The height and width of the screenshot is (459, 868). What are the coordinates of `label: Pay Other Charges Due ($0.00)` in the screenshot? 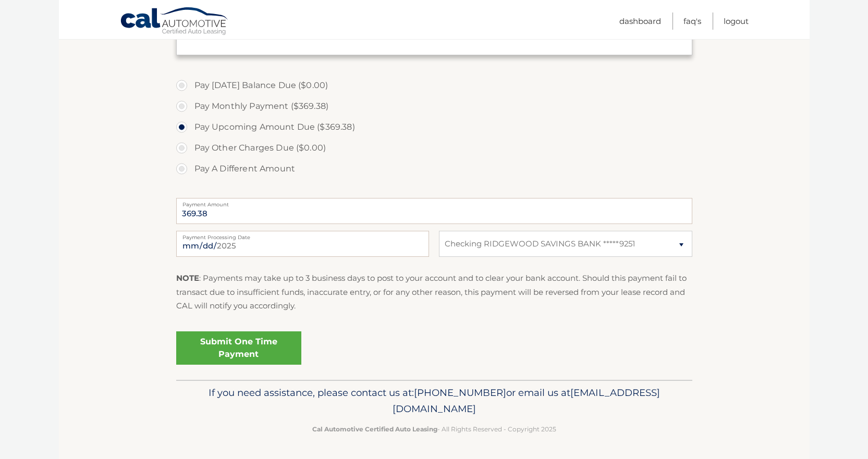 It's located at (435, 148).